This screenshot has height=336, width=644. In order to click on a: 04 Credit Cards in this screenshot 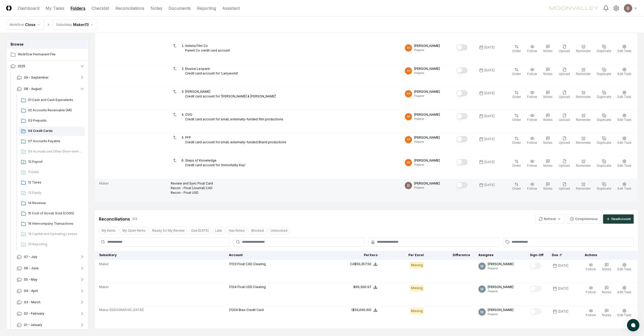, I will do `click(52, 131)`.